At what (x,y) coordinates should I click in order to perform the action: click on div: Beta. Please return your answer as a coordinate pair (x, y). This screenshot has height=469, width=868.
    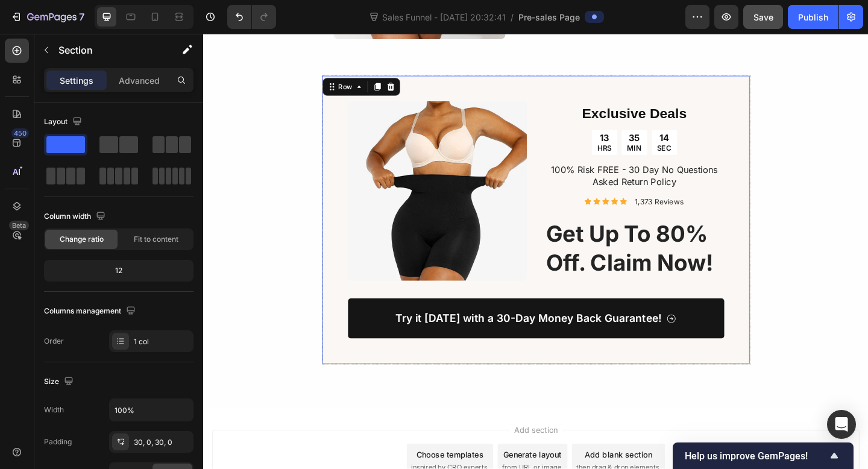
    Looking at the image, I should click on (19, 225).